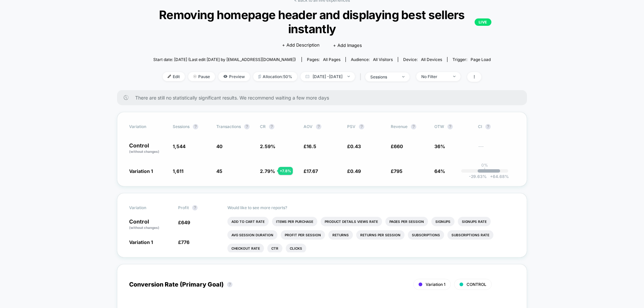 Image resolution: width=644 pixels, height=308 pixels. What do you see at coordinates (303, 235) in the screenshot?
I see `li: Profit Per Session` at bounding box center [303, 235].